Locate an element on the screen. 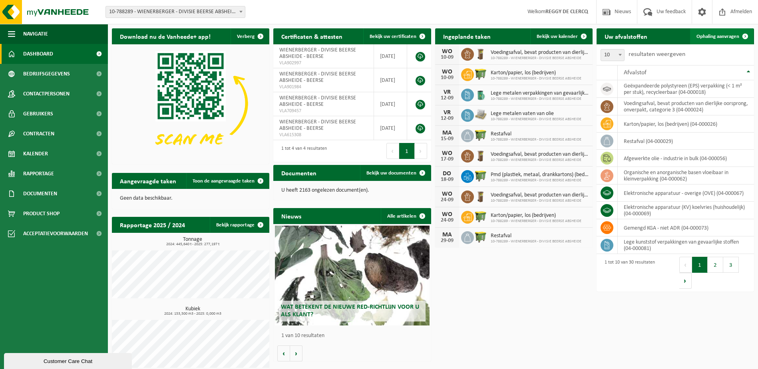 The width and height of the screenshot is (758, 369). a: Bekijk uw documenten is located at coordinates (395, 173).